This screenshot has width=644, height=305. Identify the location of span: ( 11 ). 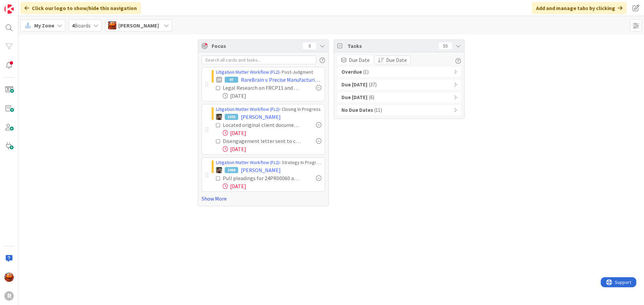
(378, 110).